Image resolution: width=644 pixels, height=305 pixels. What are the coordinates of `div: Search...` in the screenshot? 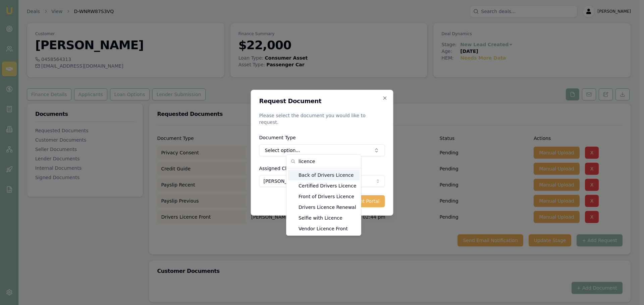 It's located at (324, 202).